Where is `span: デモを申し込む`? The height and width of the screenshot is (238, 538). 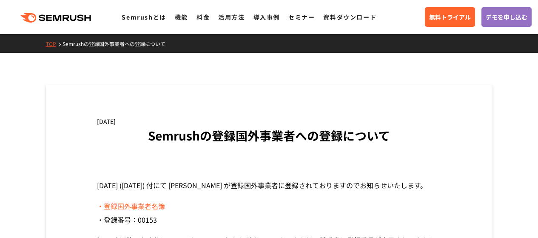
span: デモを申し込む is located at coordinates (506, 17).